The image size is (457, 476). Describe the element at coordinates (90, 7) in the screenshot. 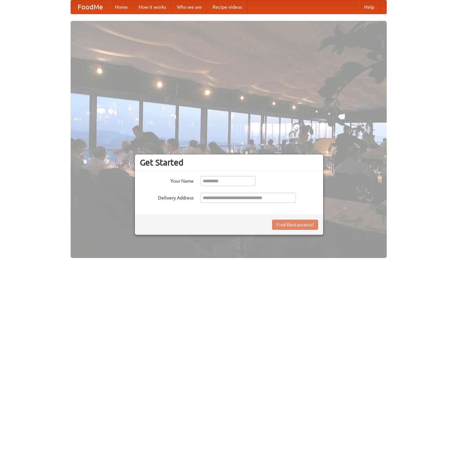

I see `a: FoodMe` at that location.